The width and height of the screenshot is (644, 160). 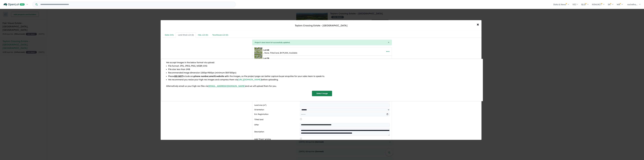 I want to click on u: DO NOT, so click(x=179, y=76).